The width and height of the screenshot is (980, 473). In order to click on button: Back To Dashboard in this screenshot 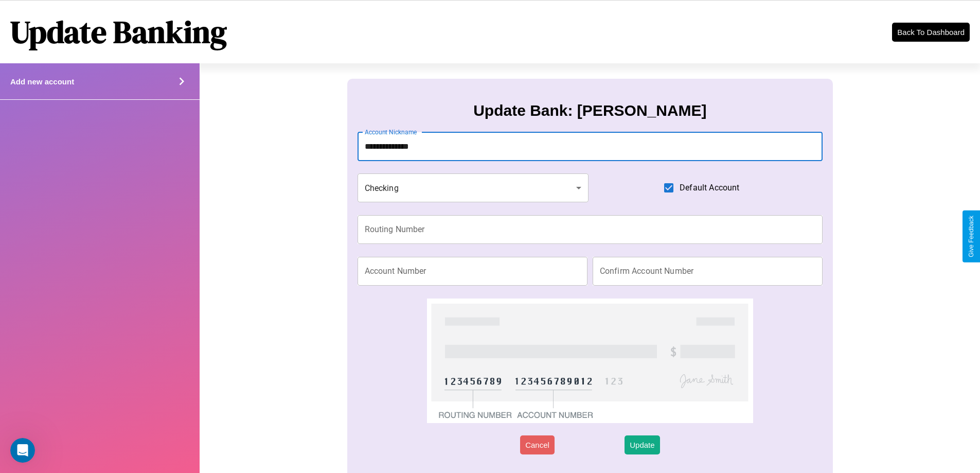, I will do `click(931, 32)`.